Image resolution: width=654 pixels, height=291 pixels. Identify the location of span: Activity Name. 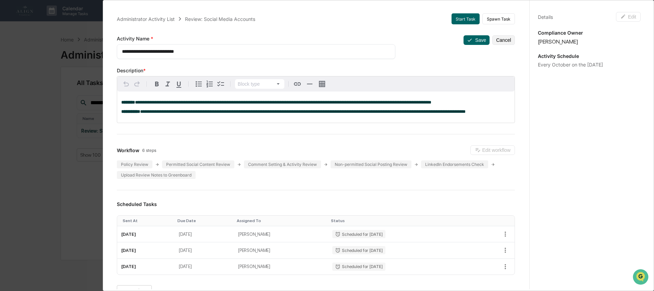
(134, 38).